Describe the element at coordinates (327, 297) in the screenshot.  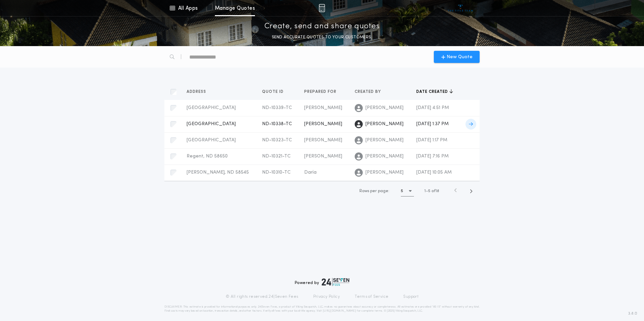
I see `a: Privacy Policy` at that location.